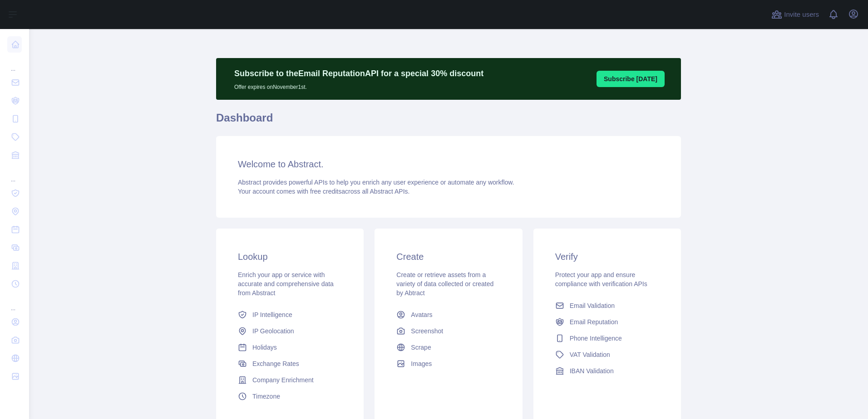 This screenshot has height=419, width=868. What do you see at coordinates (325, 191) in the screenshot?
I see `span: free credits` at bounding box center [325, 191].